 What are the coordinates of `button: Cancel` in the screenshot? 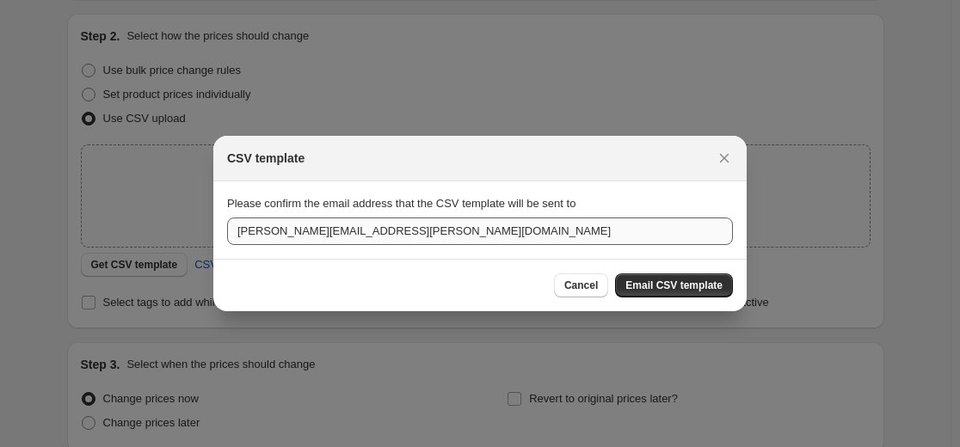 It's located at (581, 286).